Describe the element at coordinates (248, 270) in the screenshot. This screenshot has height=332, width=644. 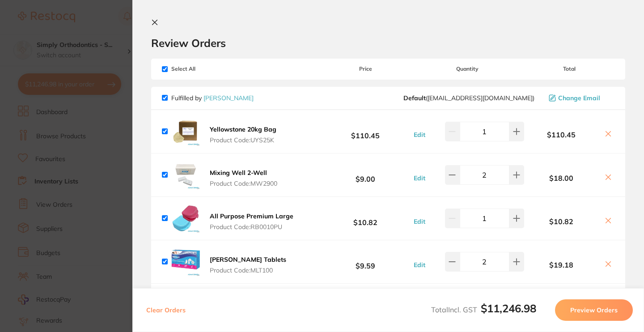
I see `span: Product Code: MLT100` at that location.